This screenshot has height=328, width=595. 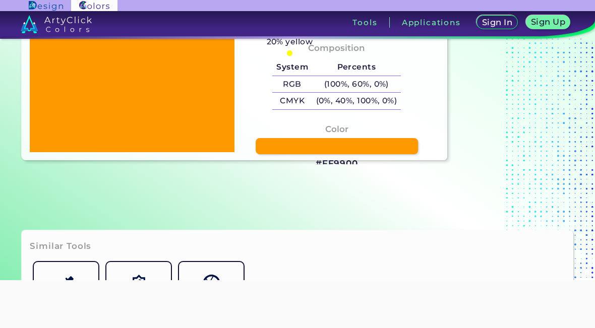 What do you see at coordinates (211, 283) in the screenshot?
I see `img: icon_color_names_dictionary.svg` at bounding box center [211, 283].